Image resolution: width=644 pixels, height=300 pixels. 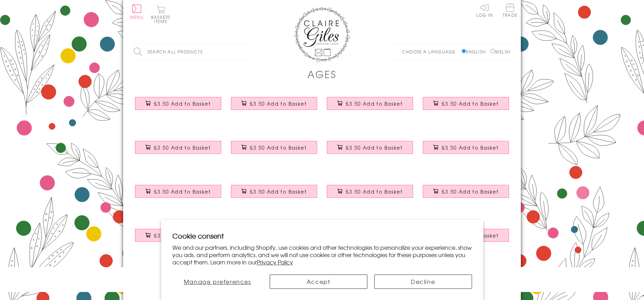 I want to click on a: Birthday Card, Age 4 Boy Blue, Embellished with a padded star £3.50 Add to Basket, so click(x=466, y=150).